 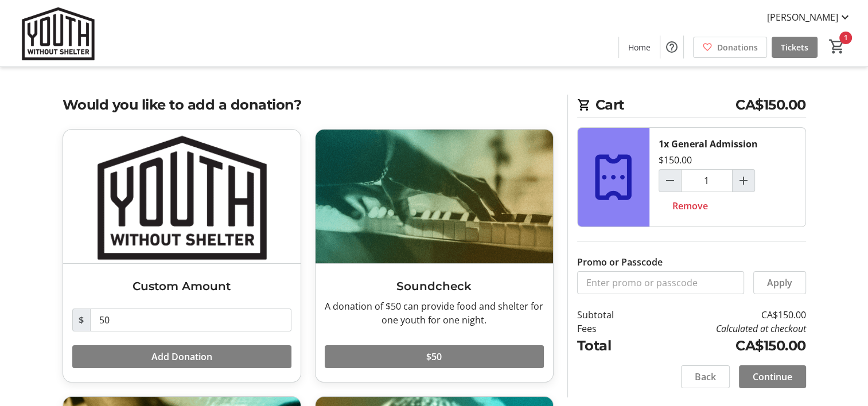 What do you see at coordinates (795, 47) in the screenshot?
I see `a: Tickets` at bounding box center [795, 47].